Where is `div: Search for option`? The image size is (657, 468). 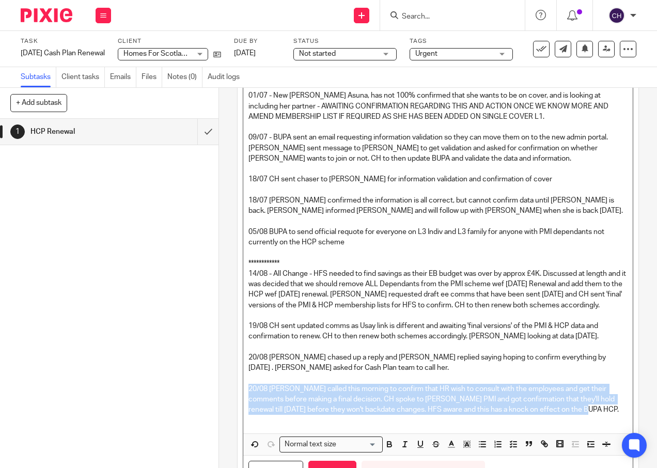
div: Search for option is located at coordinates (331, 444).